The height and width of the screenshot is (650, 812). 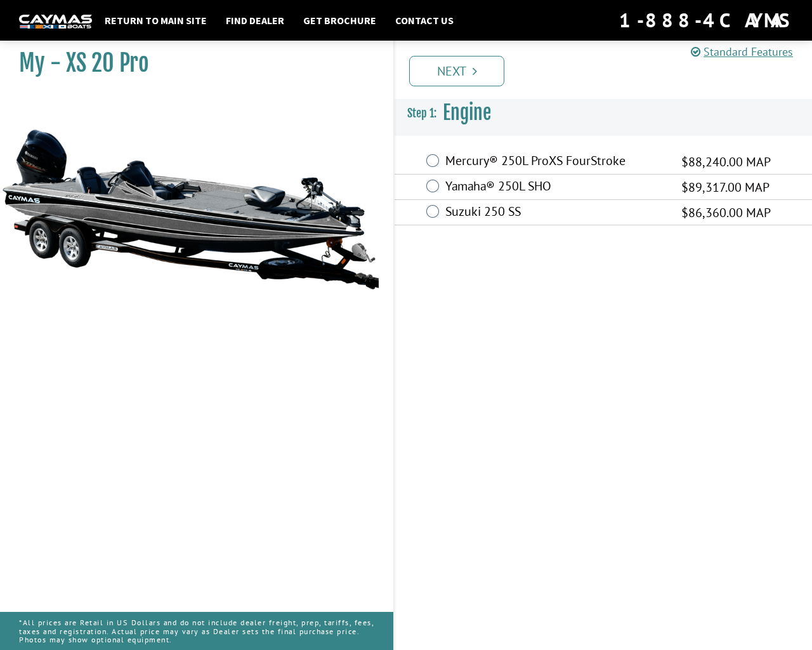 What do you see at coordinates (706, 20) in the screenshot?
I see `div: 1-888-4CAYMAS` at bounding box center [706, 20].